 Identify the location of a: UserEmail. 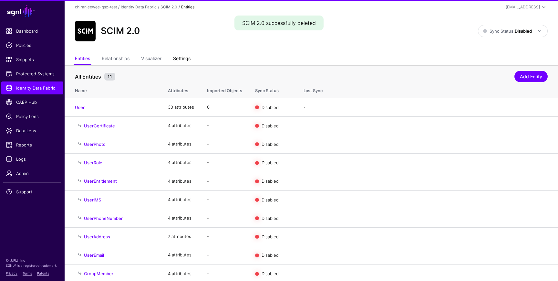
(94, 255).